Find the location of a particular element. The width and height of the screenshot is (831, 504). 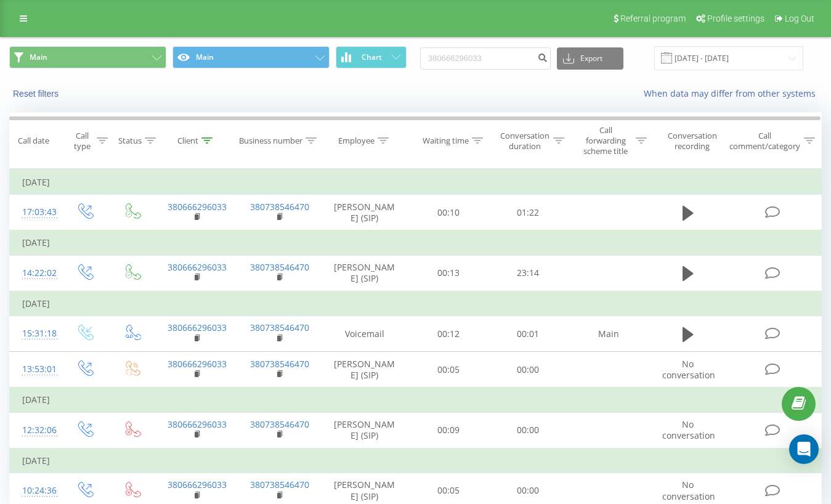

td: 00:13 is located at coordinates (449, 273).